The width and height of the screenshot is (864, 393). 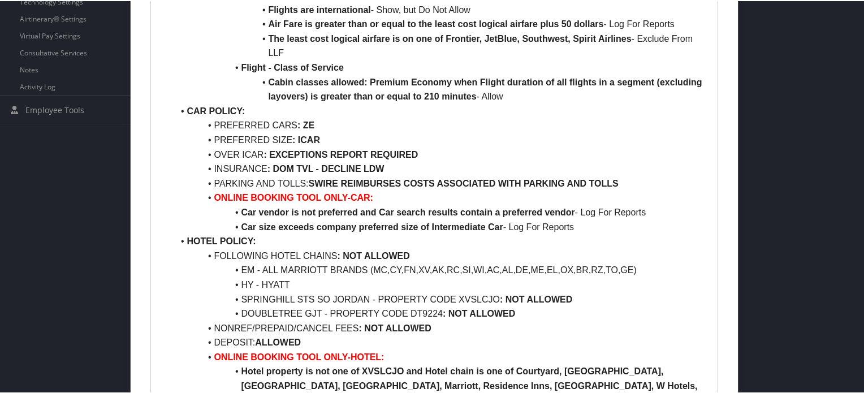 I want to click on strong: : EXCEPTIONS REPORT REQUIRED, so click(x=341, y=153).